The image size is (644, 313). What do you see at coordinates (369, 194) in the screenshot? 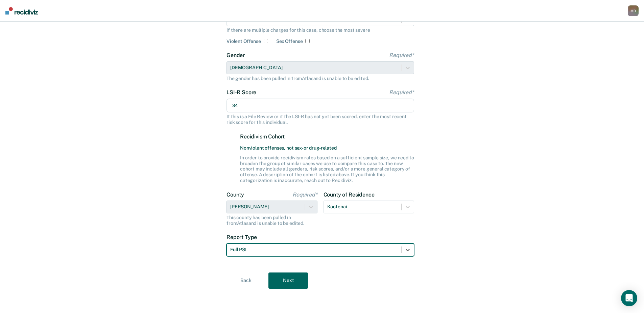
I see `label: County of Residence` at bounding box center [369, 194].